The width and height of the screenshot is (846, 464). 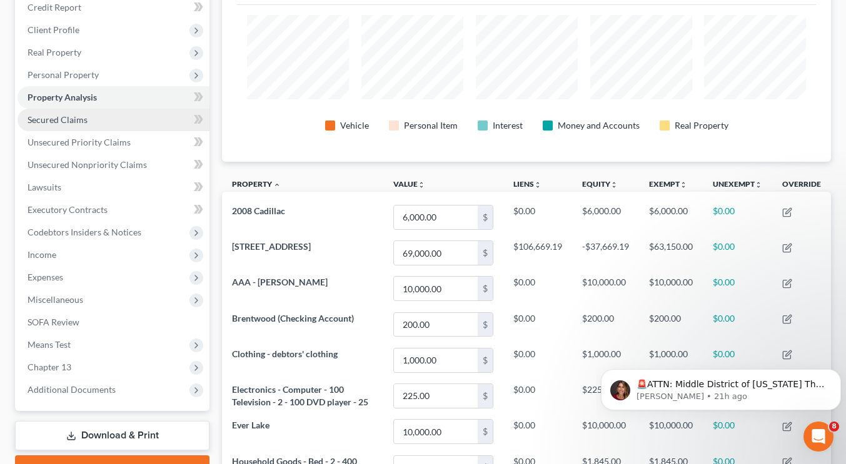 What do you see at coordinates (834, 427) in the screenshot?
I see `span: 8` at bounding box center [834, 427].